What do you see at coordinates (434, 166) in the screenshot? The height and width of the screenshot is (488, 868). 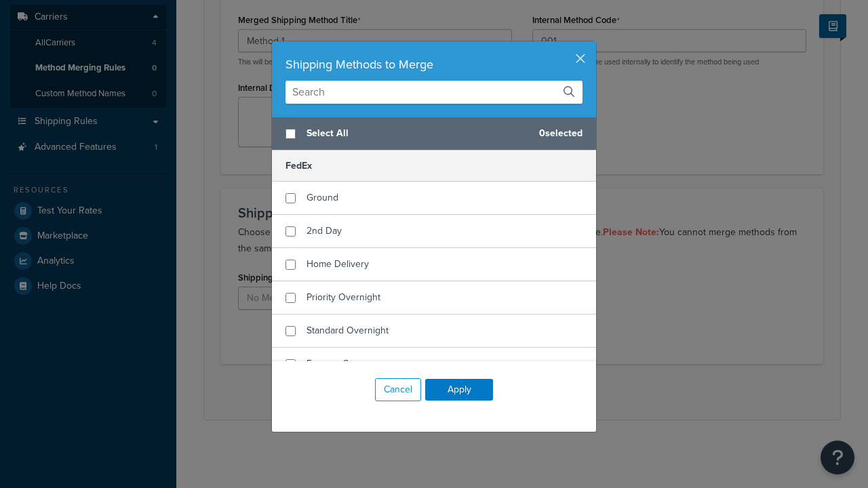 I see `h5: FedEx` at bounding box center [434, 166].